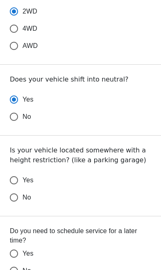  I want to click on span: 4WD, so click(30, 29).